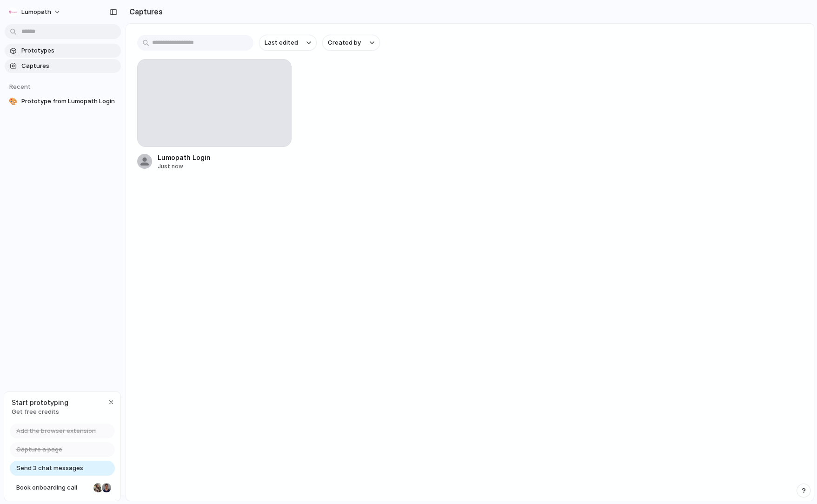 The image size is (817, 504). I want to click on span: Prototypes, so click(69, 51).